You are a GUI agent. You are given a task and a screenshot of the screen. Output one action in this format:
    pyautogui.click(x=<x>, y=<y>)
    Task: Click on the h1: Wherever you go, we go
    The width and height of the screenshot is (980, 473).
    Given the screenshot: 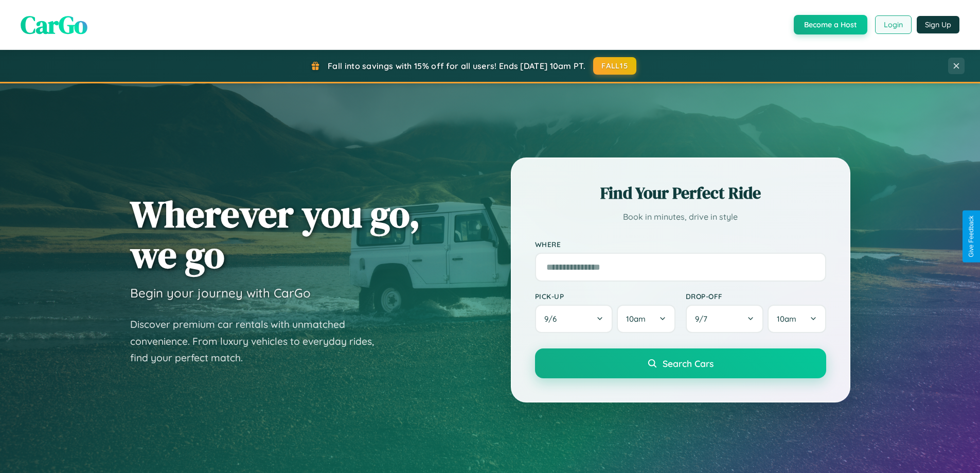 What is the action you would take?
    pyautogui.click(x=275, y=234)
    